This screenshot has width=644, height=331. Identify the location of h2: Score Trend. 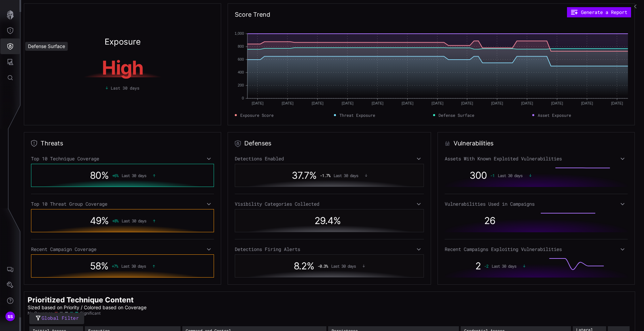
(252, 15).